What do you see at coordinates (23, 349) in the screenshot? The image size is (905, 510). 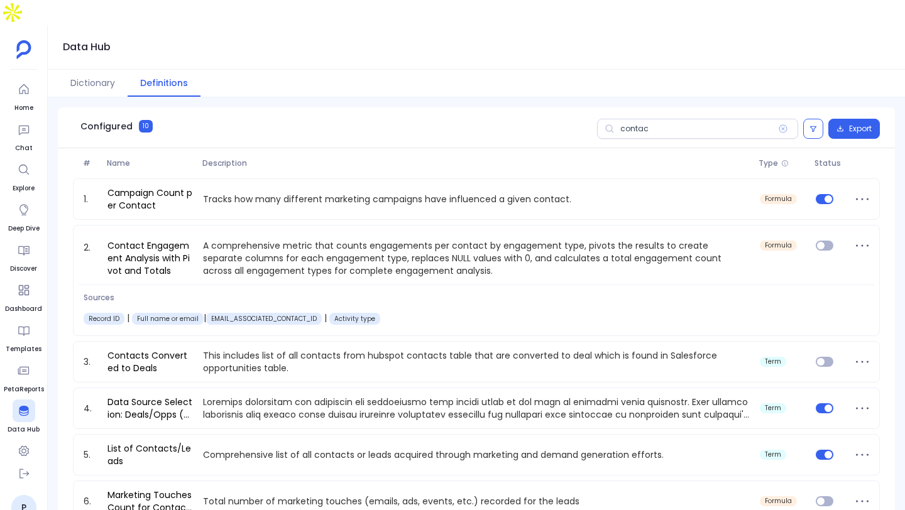 I see `span: Templates` at bounding box center [23, 349].